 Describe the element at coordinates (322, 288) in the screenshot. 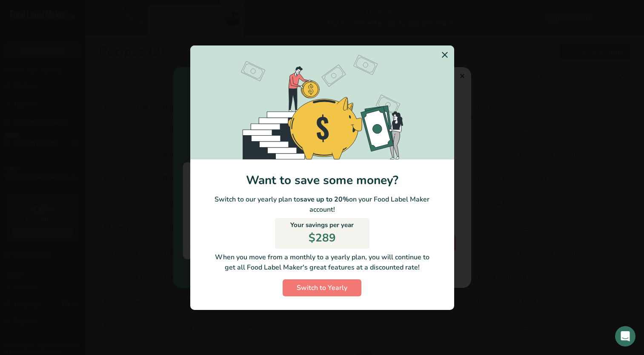

I see `button: Switch to Yearly` at that location.